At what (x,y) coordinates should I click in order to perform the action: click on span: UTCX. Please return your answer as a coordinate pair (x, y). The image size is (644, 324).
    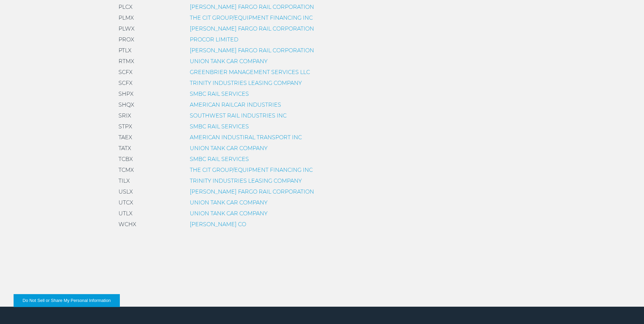
    Looking at the image, I should click on (126, 203).